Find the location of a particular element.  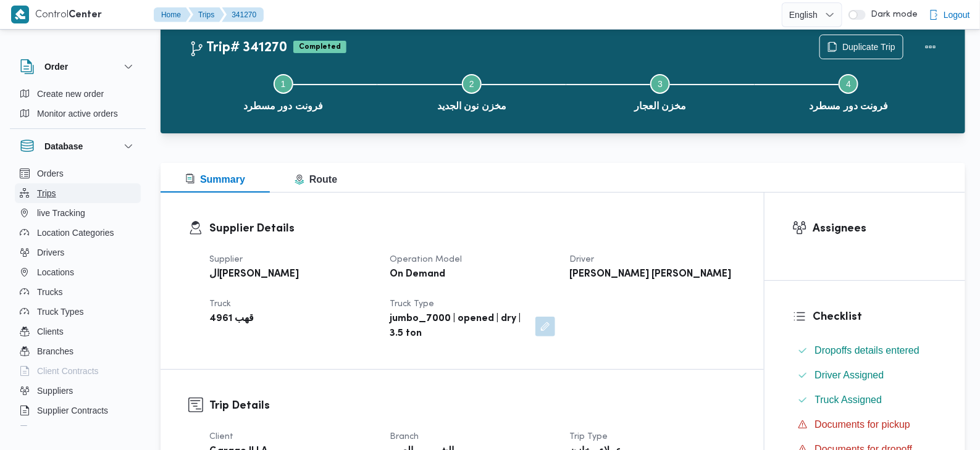

button: Client Contracts is located at coordinates (78, 371).